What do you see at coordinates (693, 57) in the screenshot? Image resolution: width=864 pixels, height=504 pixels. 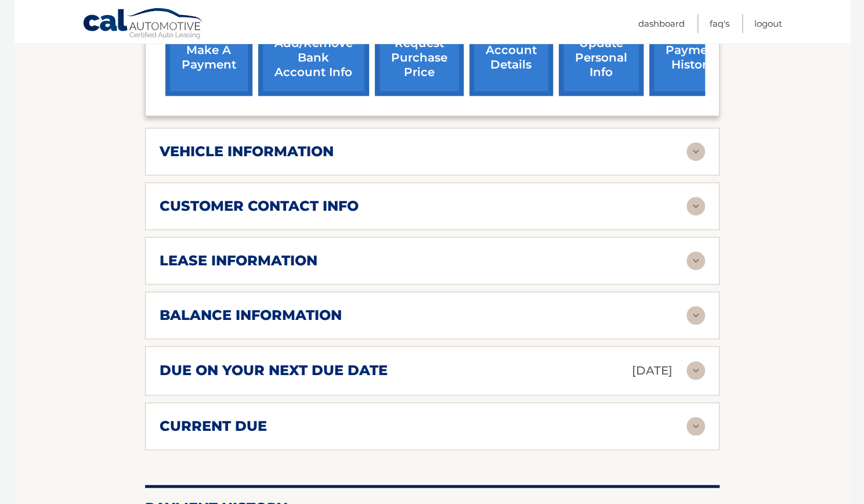 I see `a: payment history` at bounding box center [693, 57].